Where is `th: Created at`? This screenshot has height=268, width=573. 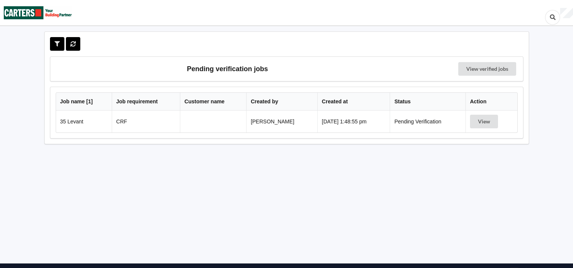 th: Created at is located at coordinates (354, 101).